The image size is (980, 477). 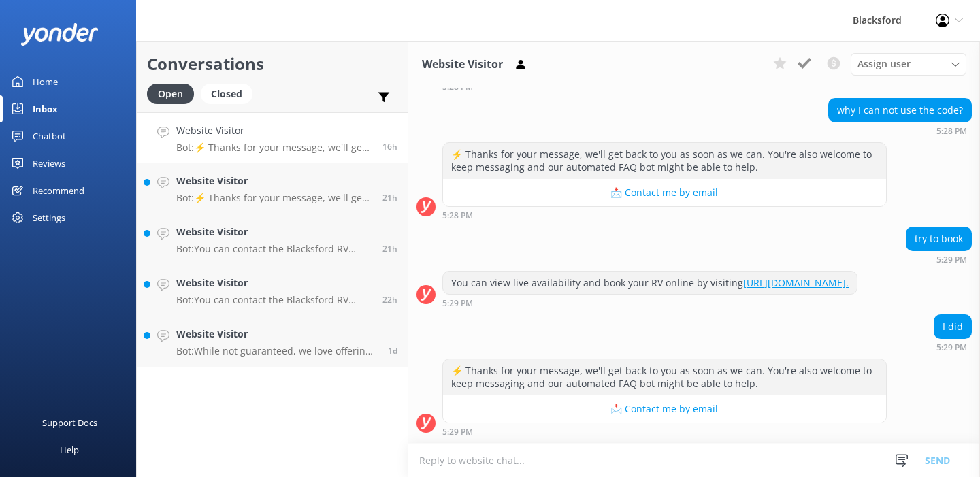 What do you see at coordinates (59, 190) in the screenshot?
I see `div: Recommend` at bounding box center [59, 190].